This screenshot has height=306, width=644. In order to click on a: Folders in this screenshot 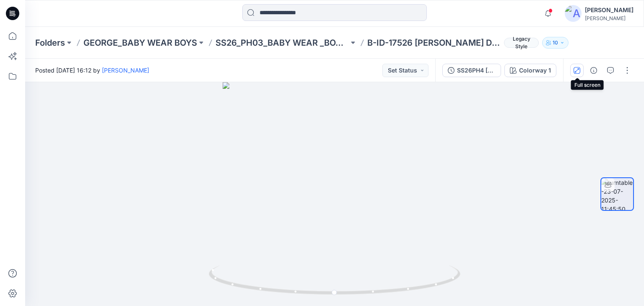, I will do `click(50, 43)`.